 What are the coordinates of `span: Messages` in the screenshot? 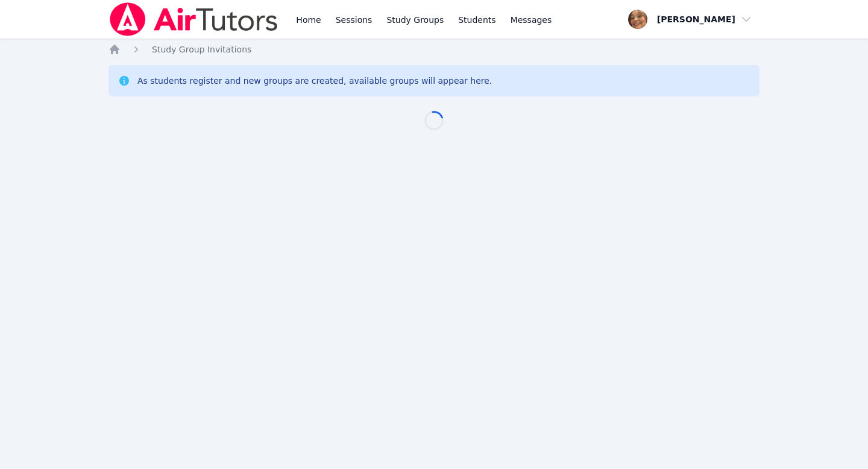 It's located at (531, 20).